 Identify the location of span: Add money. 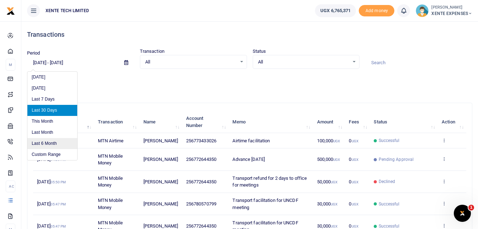
(377, 11).